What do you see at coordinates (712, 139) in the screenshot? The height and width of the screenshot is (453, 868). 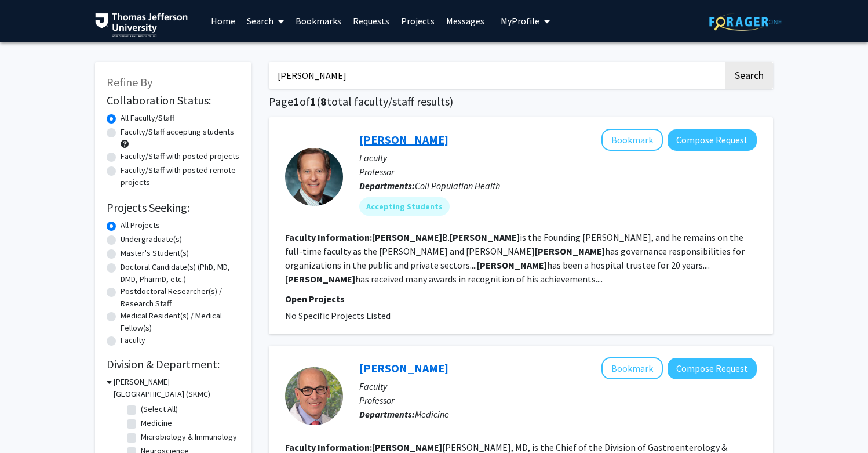 I see `button: Compose Request to David Nash` at bounding box center [712, 139].